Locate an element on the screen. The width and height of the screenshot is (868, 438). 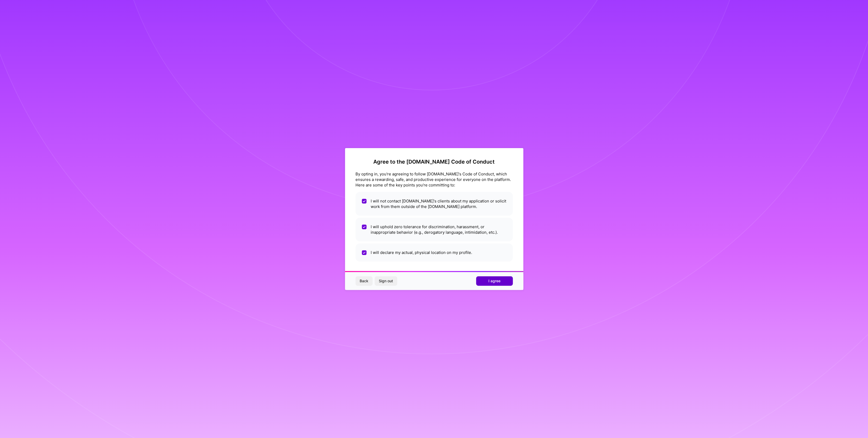
span: Back is located at coordinates (364, 281).